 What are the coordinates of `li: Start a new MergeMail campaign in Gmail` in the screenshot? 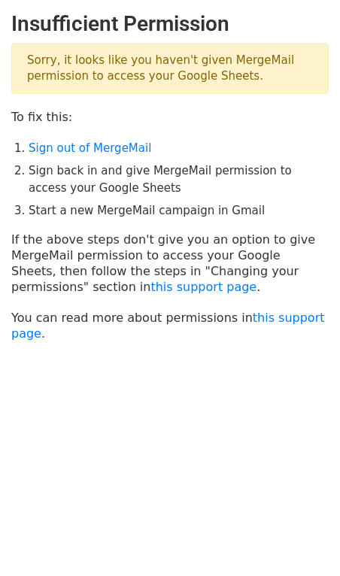 It's located at (178, 210).